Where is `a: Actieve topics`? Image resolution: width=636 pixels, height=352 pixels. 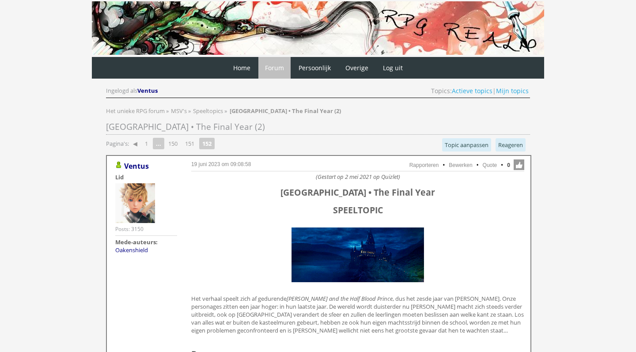
a: Actieve topics is located at coordinates (472, 90).